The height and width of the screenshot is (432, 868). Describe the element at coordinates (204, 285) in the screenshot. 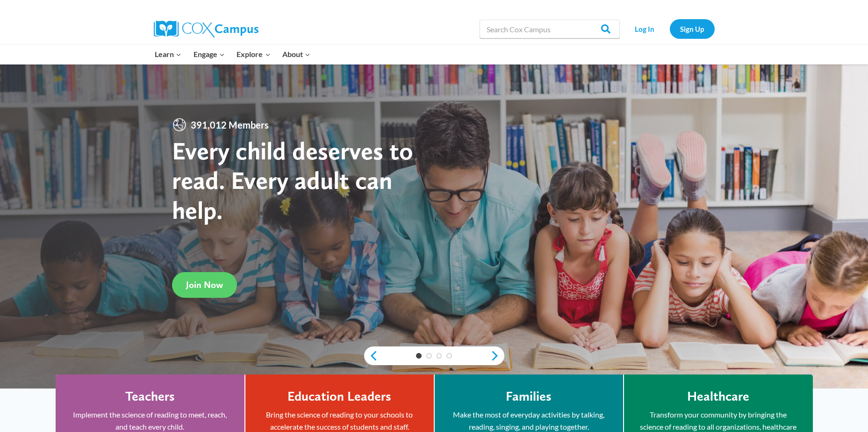

I see `a: Join Now` at that location.